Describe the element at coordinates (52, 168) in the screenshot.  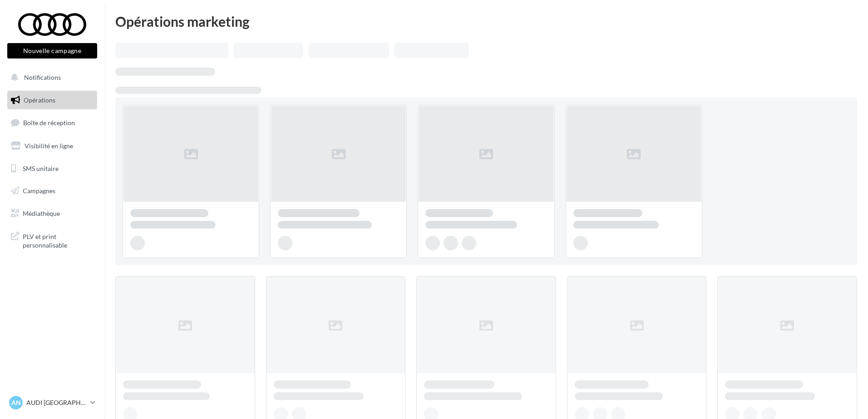
I see `a: SMS unitaire` at that location.